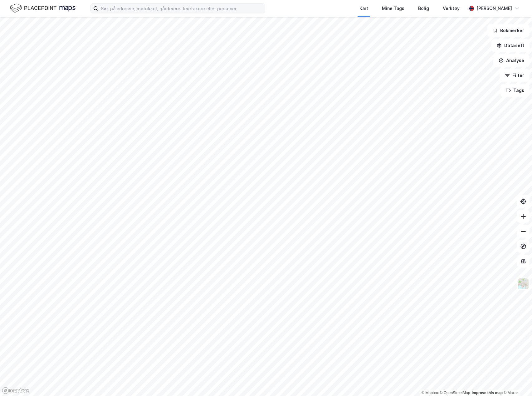  Describe the element at coordinates (423, 8) in the screenshot. I see `div: Bolig` at that location.